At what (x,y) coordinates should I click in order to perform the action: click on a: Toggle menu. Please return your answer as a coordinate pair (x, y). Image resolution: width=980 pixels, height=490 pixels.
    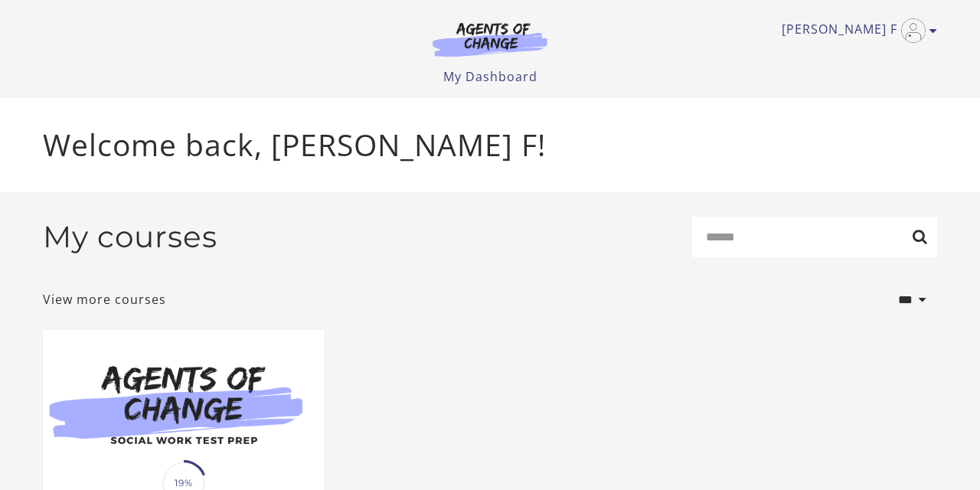
    Looking at the image, I should click on (855, 31).